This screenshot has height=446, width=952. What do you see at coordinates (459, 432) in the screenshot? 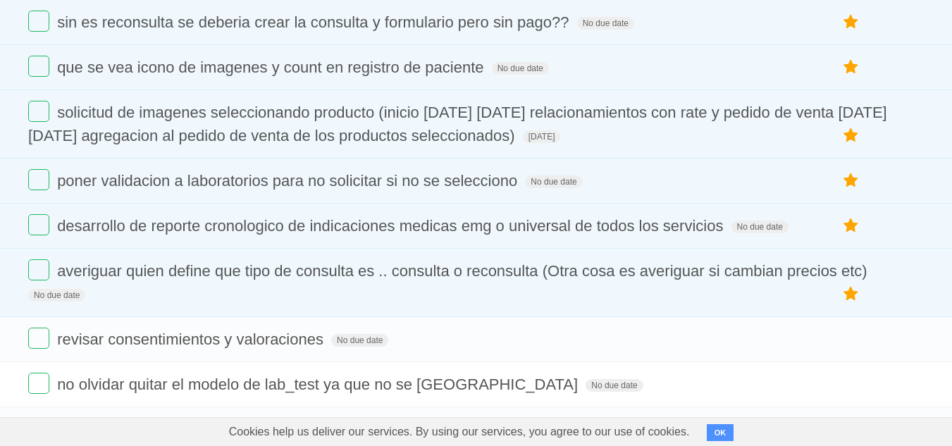
I see `span: Cookies help us deliver our services. By using our services, you agree to our use of cookies.` at bounding box center [459, 432].